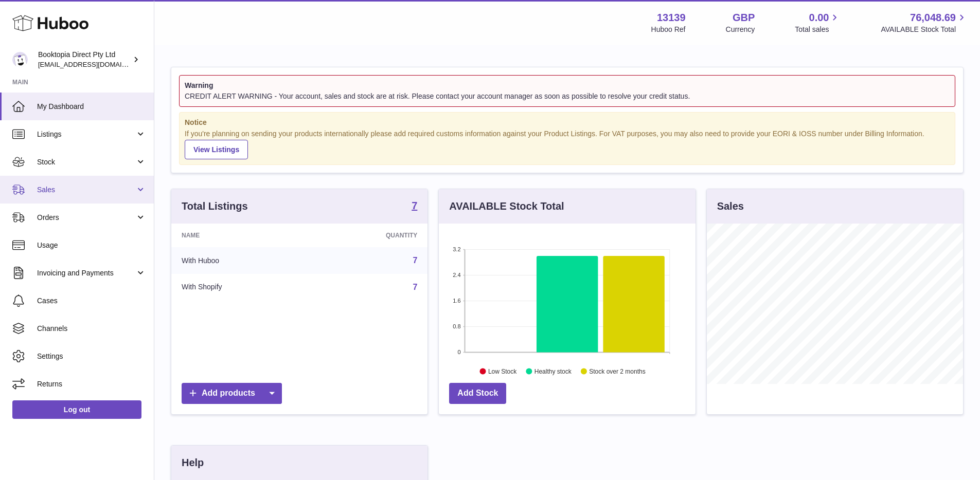 The width and height of the screenshot is (980, 480). I want to click on img: buz@sabweb.com.au, so click(20, 60).